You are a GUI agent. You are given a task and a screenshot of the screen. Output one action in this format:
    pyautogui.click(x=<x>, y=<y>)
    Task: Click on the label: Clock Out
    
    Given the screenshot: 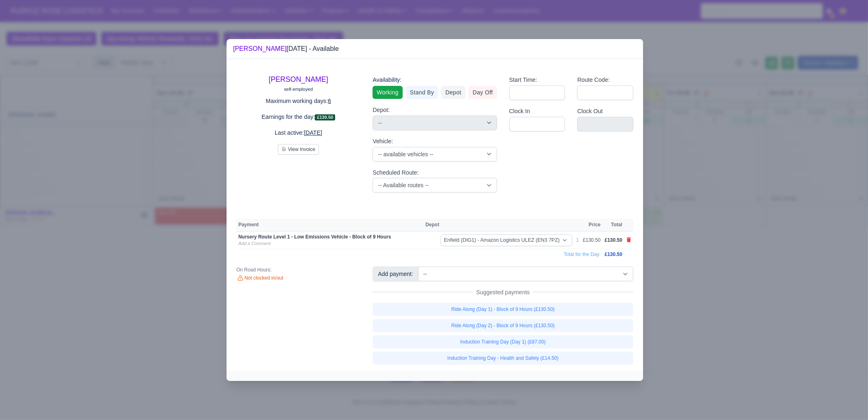 What is the action you would take?
    pyautogui.click(x=590, y=111)
    